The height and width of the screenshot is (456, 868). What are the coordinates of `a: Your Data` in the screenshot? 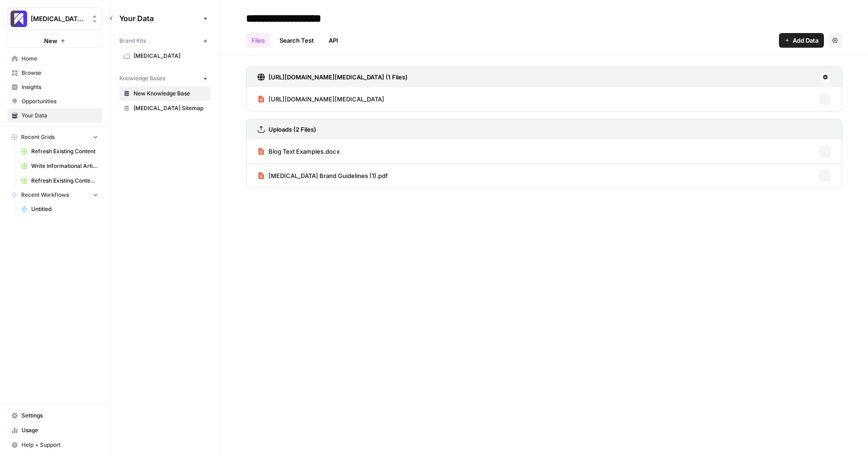 It's located at (55, 115).